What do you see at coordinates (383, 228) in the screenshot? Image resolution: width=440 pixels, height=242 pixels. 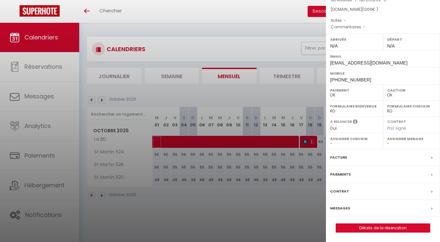 I see `a: Détails de la réservation` at bounding box center [383, 228].